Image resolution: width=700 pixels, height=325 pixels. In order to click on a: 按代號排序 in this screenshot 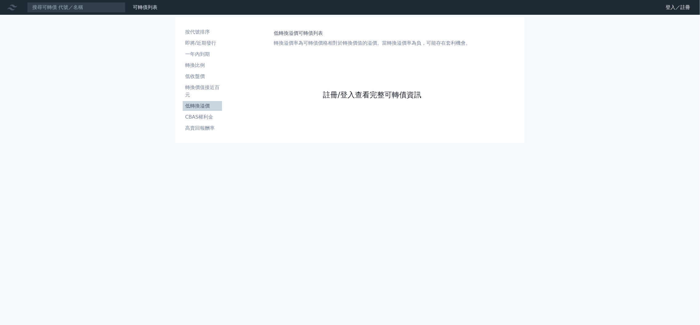, I will do `click(202, 32)`.